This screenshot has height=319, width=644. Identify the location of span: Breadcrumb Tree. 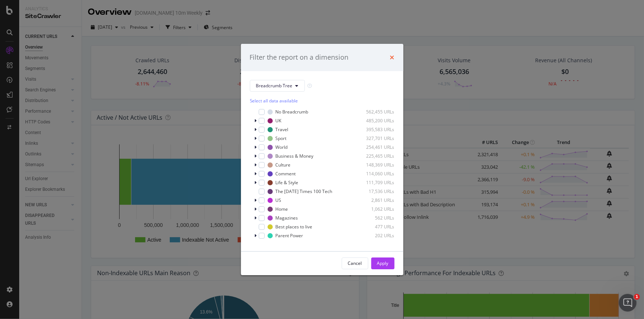
(274, 85).